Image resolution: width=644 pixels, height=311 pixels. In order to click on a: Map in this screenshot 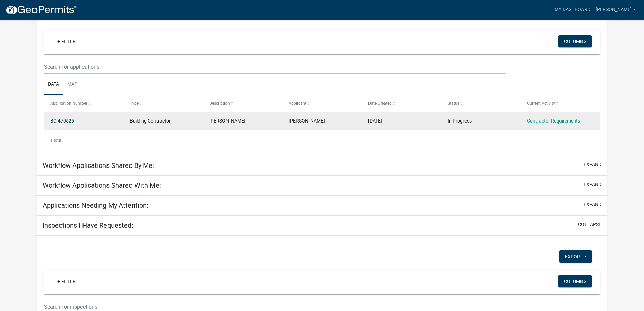, I will do `click(73, 85)`.